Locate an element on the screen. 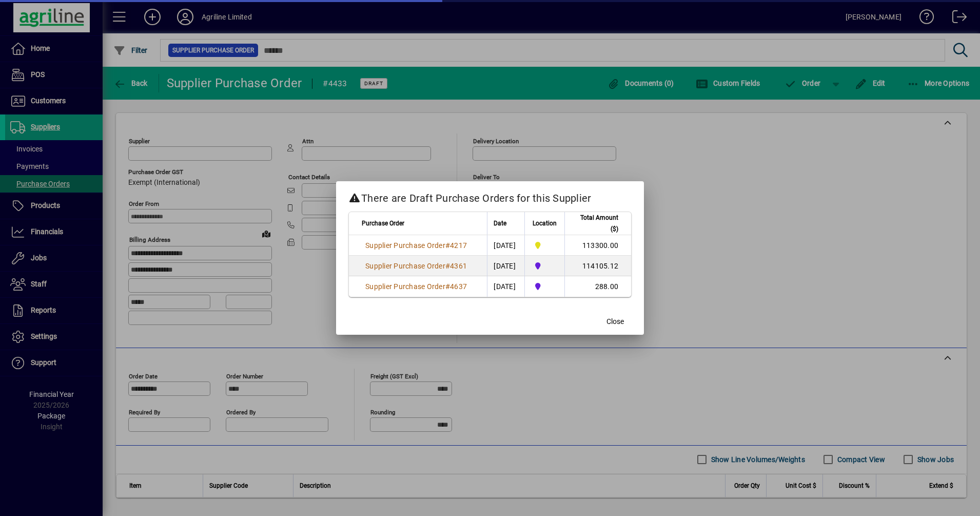 The width and height of the screenshot is (980, 516). span: 4217 is located at coordinates (458, 246).